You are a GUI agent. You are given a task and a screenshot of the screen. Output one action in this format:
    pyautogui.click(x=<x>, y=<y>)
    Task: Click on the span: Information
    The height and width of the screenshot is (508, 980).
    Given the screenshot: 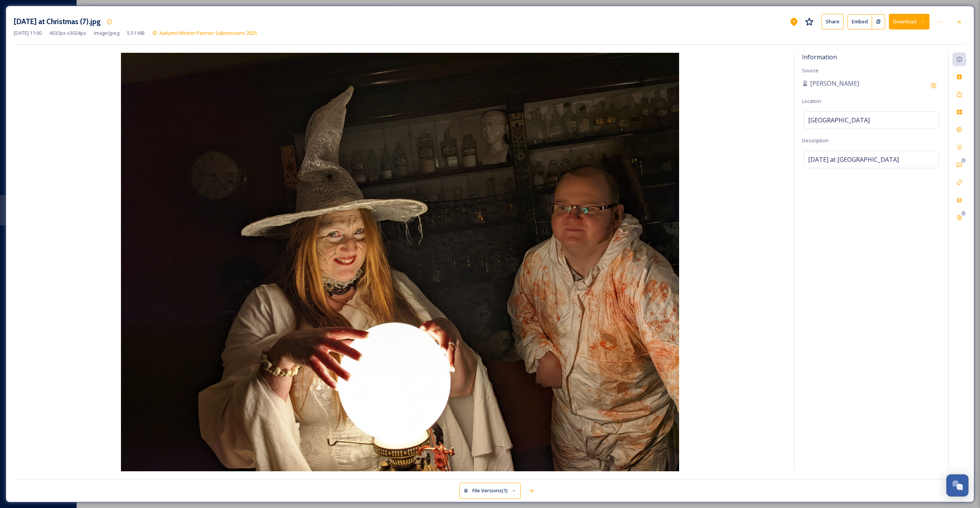 What is the action you would take?
    pyautogui.click(x=819, y=57)
    